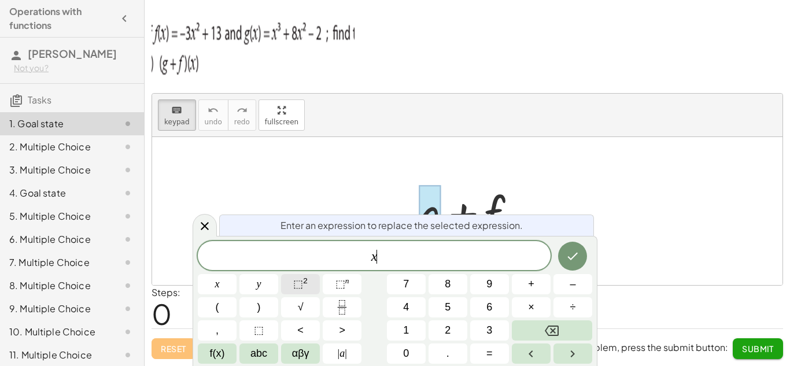 The width and height of the screenshot is (790, 366). I want to click on button: fullscreen, so click(282, 115).